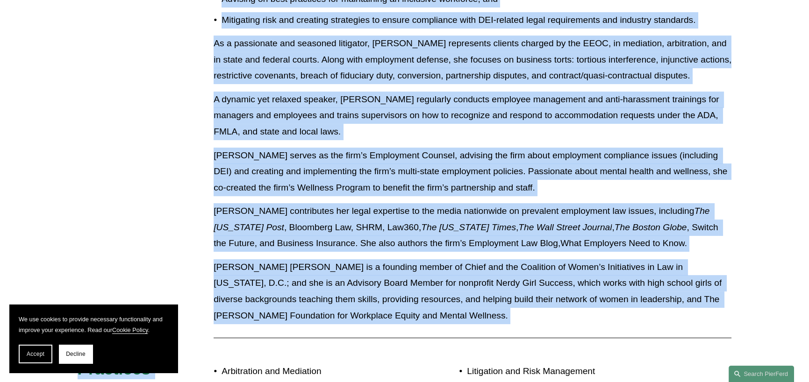 The height and width of the screenshot is (382, 809). Describe the element at coordinates (623, 243) in the screenshot. I see `a: What Employers Need to Know` at that location.